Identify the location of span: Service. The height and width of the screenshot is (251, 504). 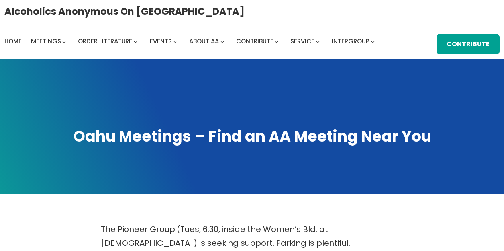
(302, 41).